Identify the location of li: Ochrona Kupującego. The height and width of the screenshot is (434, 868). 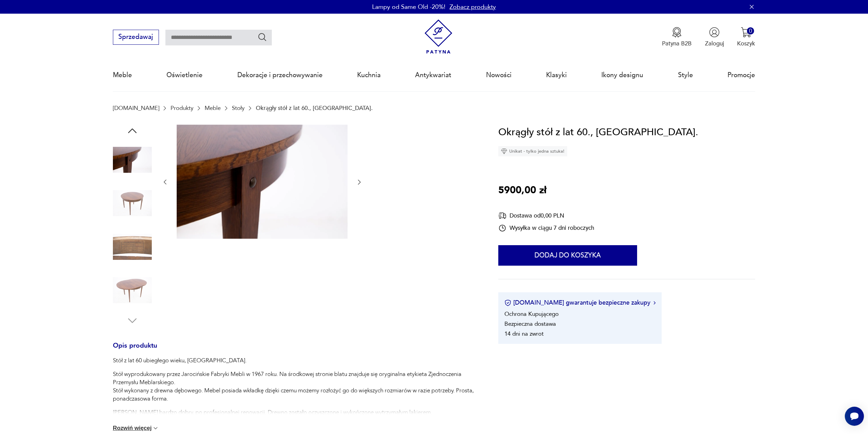
(531, 313).